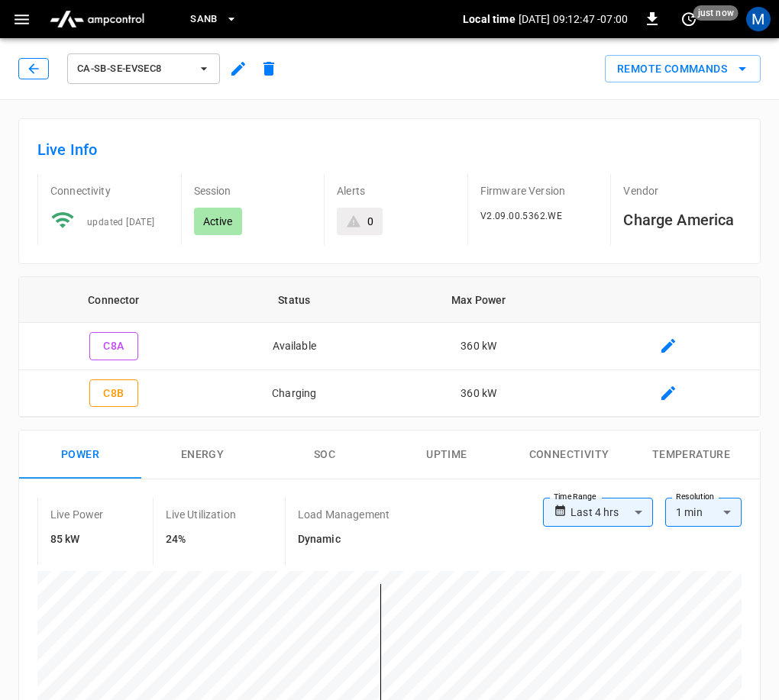 The width and height of the screenshot is (779, 700). I want to click on div: Last 4 hrs, so click(612, 512).